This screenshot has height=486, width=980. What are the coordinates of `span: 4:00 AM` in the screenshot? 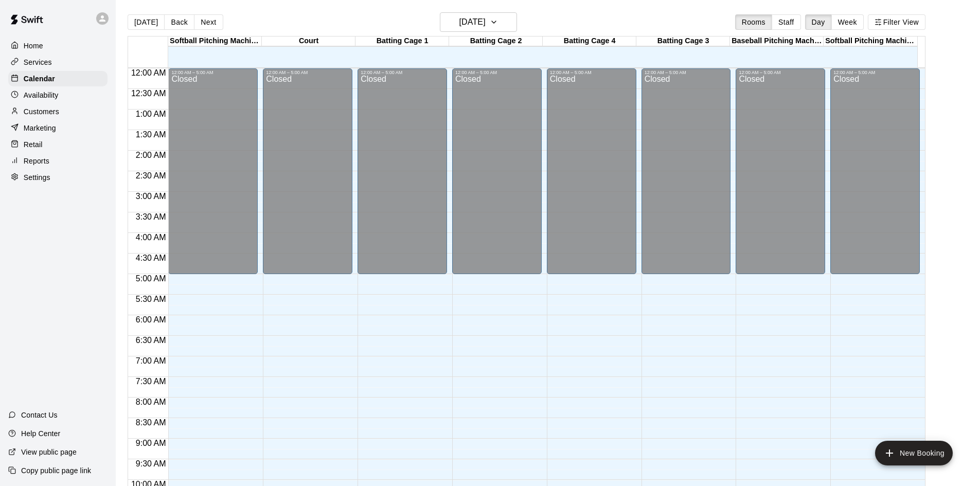 It's located at (150, 237).